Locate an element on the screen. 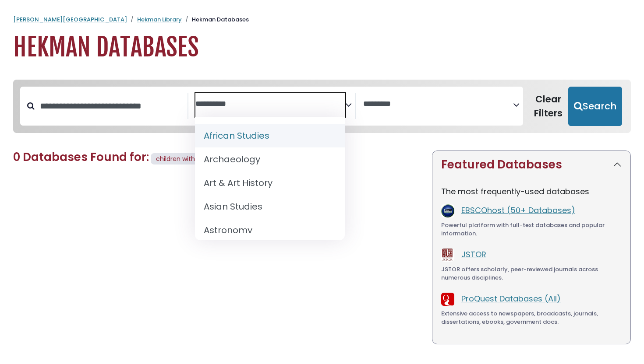  span: children with working parents is located at coordinates (201, 159).